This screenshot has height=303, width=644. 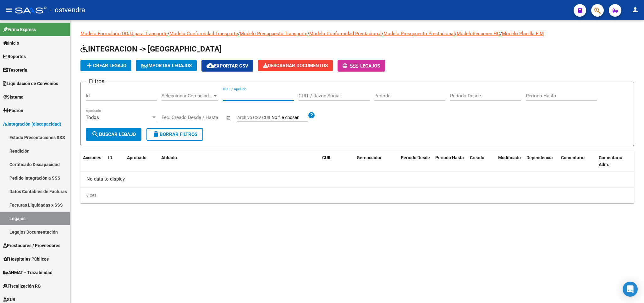 What do you see at coordinates (114, 134) in the screenshot?
I see `button: Buscar Legajo` at bounding box center [114, 134].